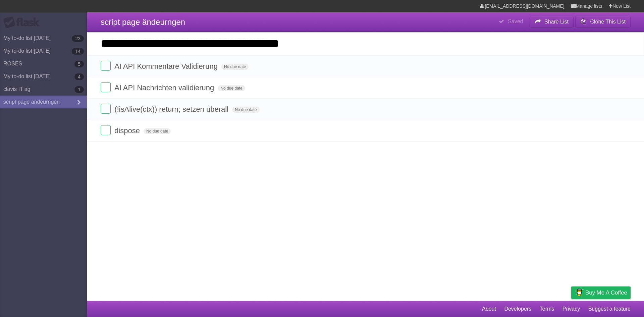 This screenshot has height=317, width=644. What do you see at coordinates (23, 23) in the screenshot?
I see `div: Flask` at bounding box center [23, 23].